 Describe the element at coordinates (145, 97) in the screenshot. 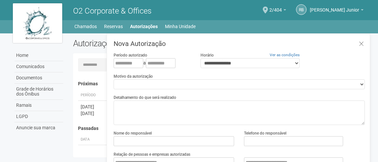

I see `label: Detalhamento do que será realizado` at that location.